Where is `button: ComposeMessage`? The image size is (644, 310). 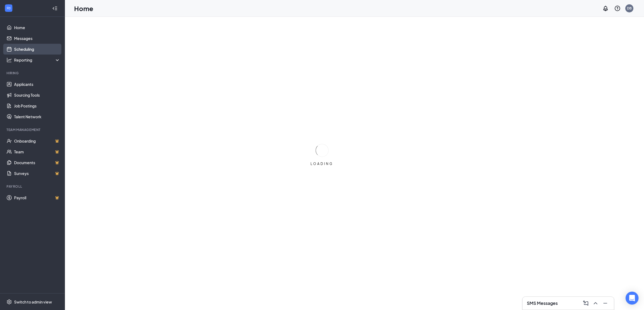
button: ComposeMessage is located at coordinates (586, 303).